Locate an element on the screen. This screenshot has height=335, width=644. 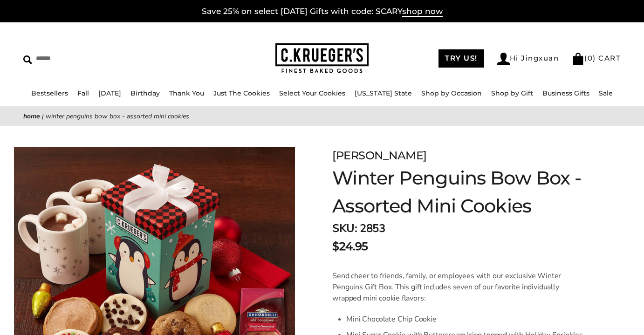
img: Search is located at coordinates (28, 59).